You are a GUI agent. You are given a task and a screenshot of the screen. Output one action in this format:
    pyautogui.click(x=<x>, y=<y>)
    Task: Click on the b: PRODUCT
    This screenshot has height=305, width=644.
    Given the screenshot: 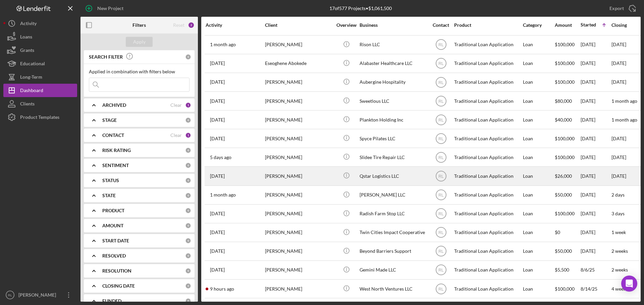 What is the action you would take?
    pyautogui.click(x=113, y=211)
    